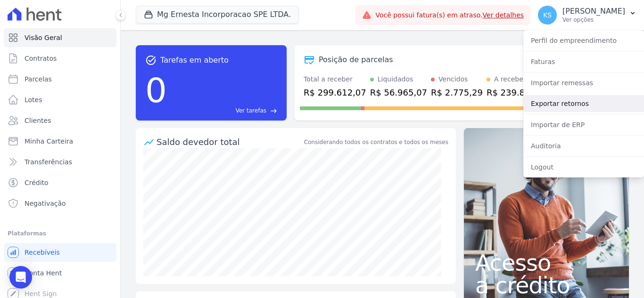  Describe the element at coordinates (395, 79) in the screenshot. I see `div: Liquidados` at that location.